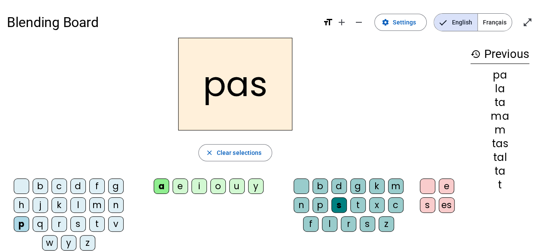 The image size is (543, 251). I want to click on div: o, so click(218, 186).